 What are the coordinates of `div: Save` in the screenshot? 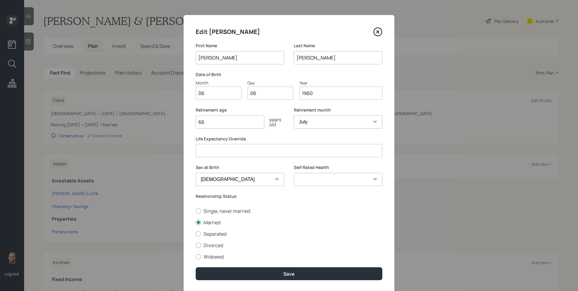 It's located at (289, 274).